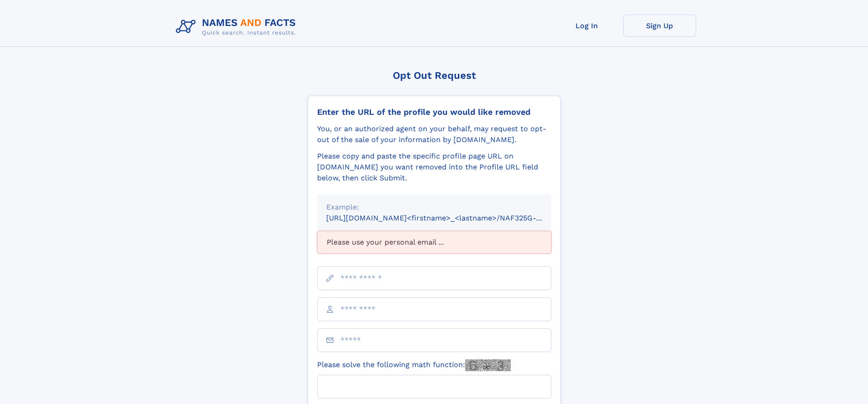 Image resolution: width=868 pixels, height=404 pixels. Describe the element at coordinates (434, 75) in the screenshot. I see `div: Opt Out Request` at that location.